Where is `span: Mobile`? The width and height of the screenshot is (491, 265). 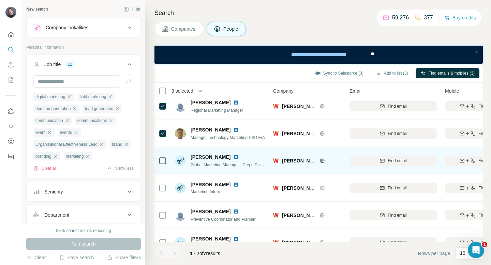 span: Mobile is located at coordinates (452, 91).